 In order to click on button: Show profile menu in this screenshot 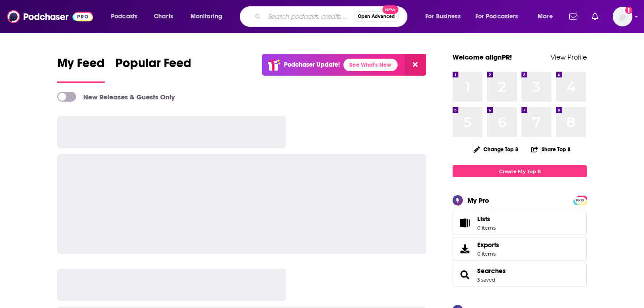, I will do `click(623, 17)`.